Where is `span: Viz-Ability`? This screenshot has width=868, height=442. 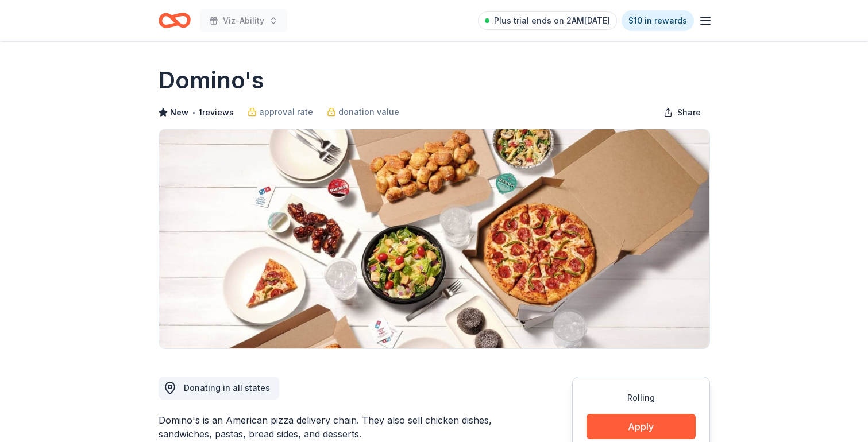 span: Viz-Ability is located at coordinates (243, 20).